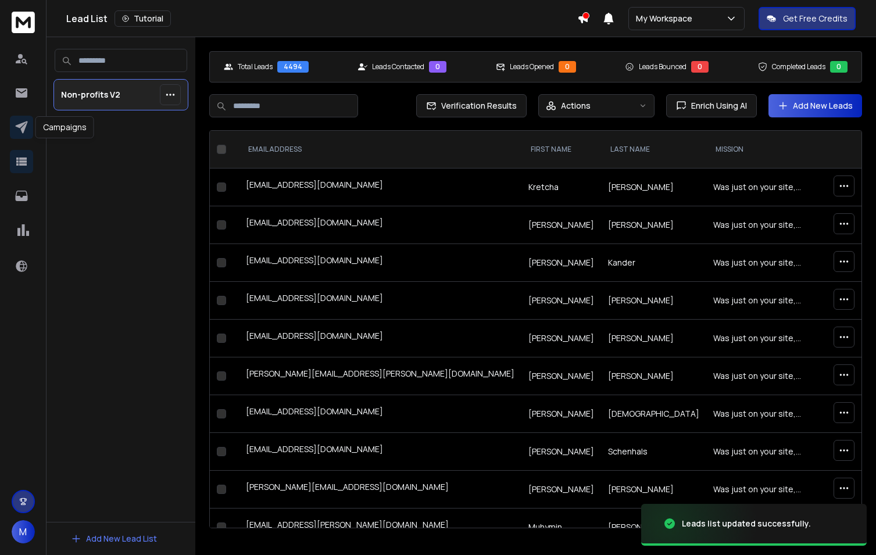 The width and height of the screenshot is (876, 555). I want to click on p: Total Leads, so click(255, 67).